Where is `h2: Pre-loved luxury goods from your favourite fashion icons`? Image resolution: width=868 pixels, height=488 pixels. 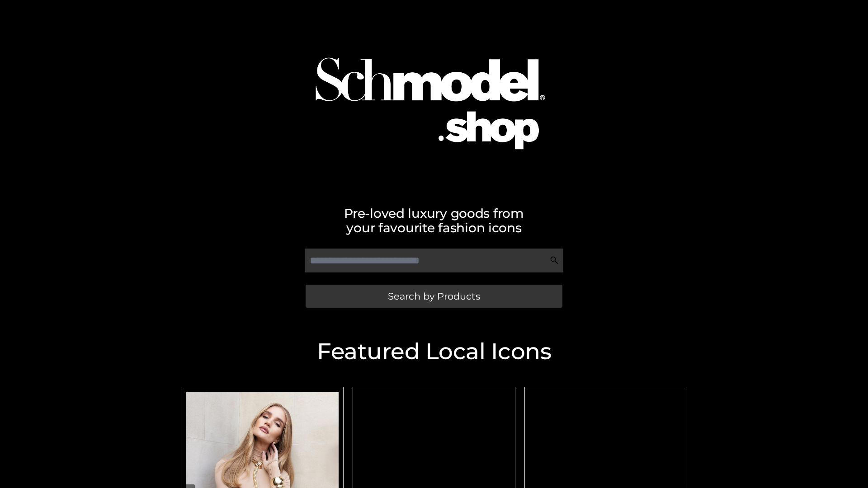 h2: Pre-loved luxury goods from your favourite fashion icons is located at coordinates (434, 221).